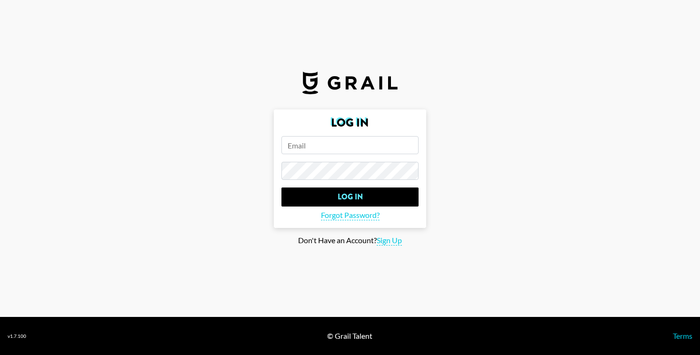  I want to click on span: Forgot Password?, so click(350, 215).